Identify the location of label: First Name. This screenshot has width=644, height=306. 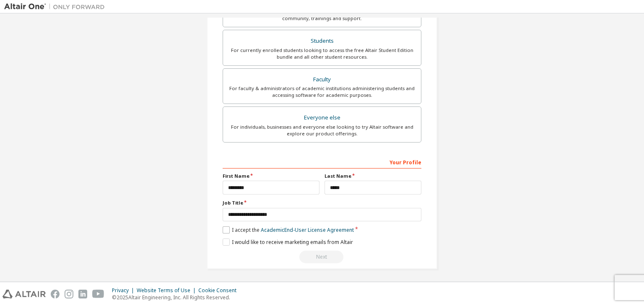
(271, 176).